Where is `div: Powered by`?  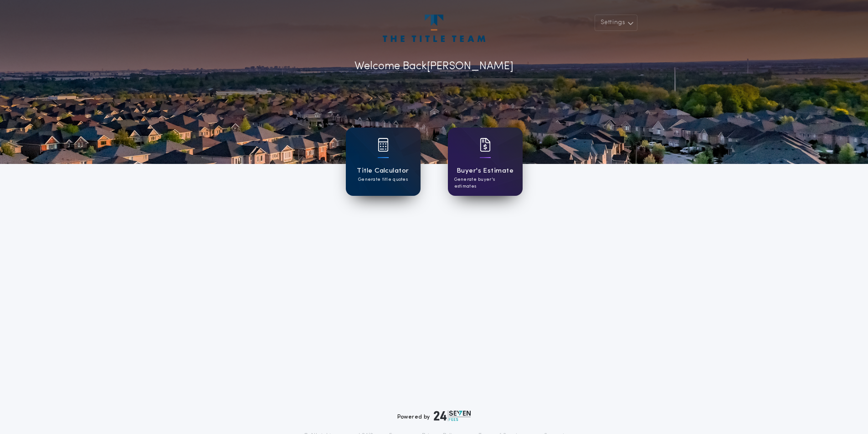
div: Powered by is located at coordinates (434, 415).